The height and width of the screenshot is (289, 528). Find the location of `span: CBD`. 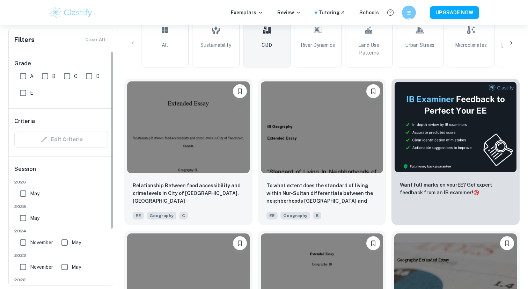

span: CBD is located at coordinates (267, 45).